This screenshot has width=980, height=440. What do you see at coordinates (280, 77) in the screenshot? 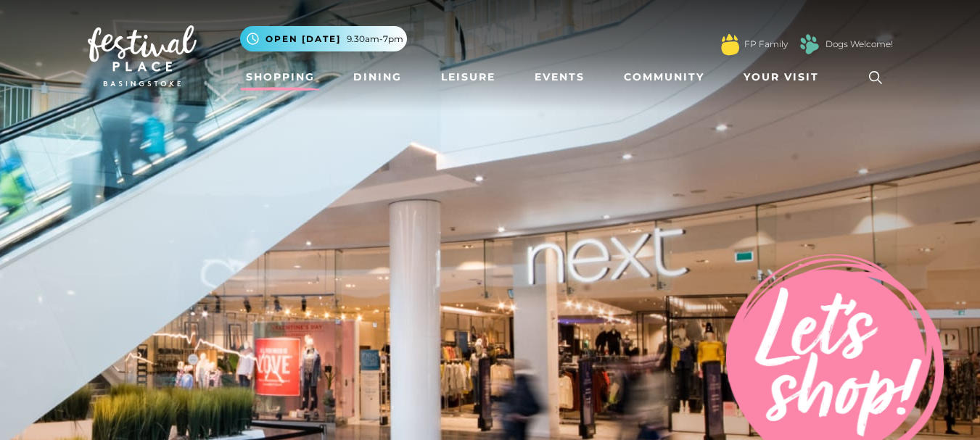
I see `a: Shopping` at bounding box center [280, 77].